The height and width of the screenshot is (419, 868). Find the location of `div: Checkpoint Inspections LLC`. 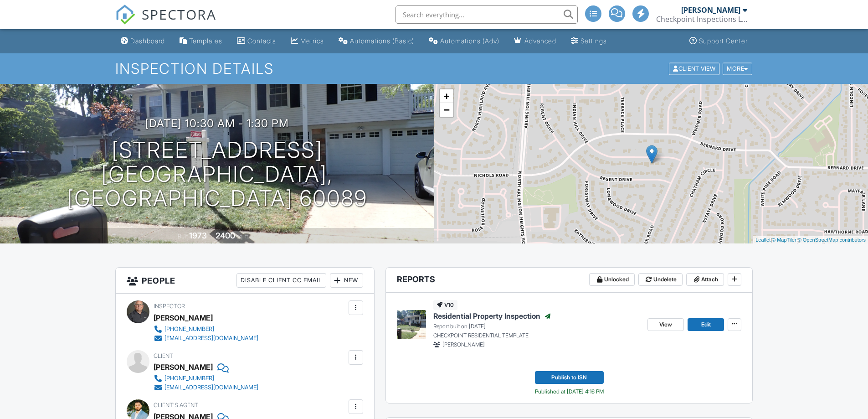

div: Checkpoint Inspections LLC is located at coordinates (702, 19).